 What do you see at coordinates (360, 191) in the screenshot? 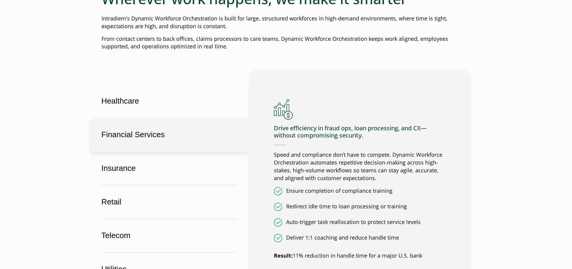
I see `li: Ensure completion of compliance training` at bounding box center [360, 191].